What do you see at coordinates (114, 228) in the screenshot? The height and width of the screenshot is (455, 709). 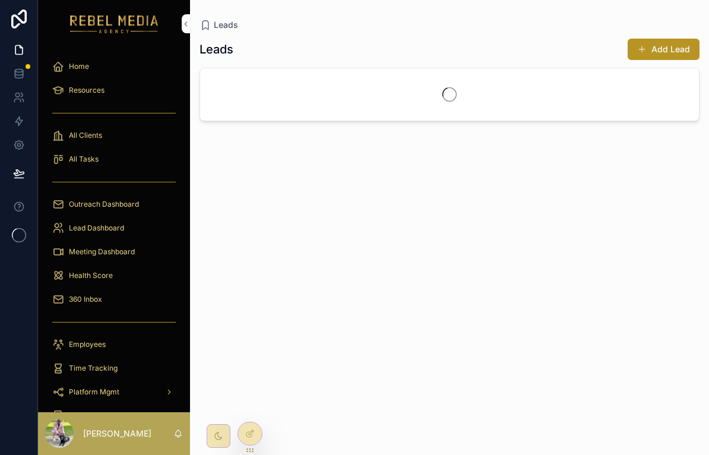 I see `a: Lead Dashboard` at bounding box center [114, 228].